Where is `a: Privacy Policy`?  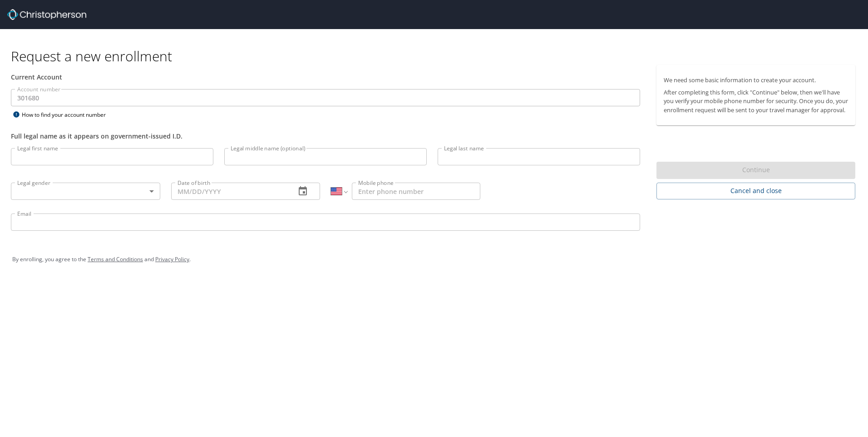 a: Privacy Policy is located at coordinates (172, 259).